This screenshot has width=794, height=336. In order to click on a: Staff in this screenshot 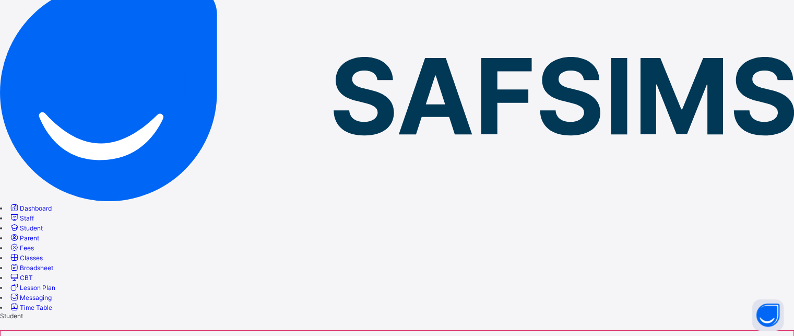, I will do `click(21, 218)`.